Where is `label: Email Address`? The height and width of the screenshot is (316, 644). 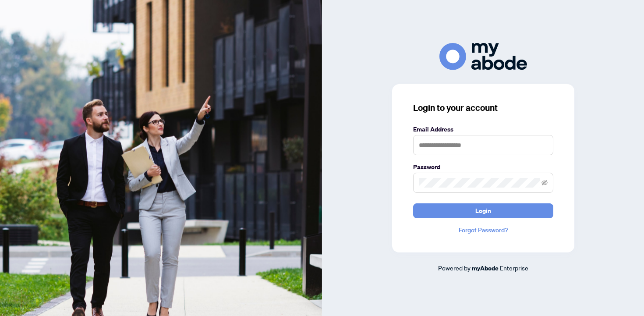 label: Email Address is located at coordinates (483, 130).